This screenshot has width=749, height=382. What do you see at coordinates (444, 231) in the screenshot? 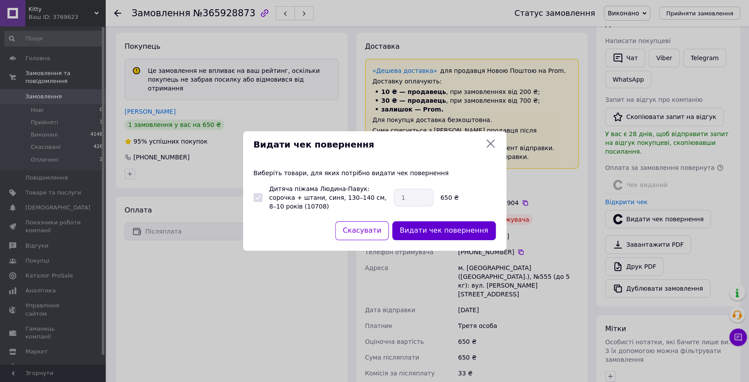
I see `button: Видати чек повернення` at bounding box center [444, 231].